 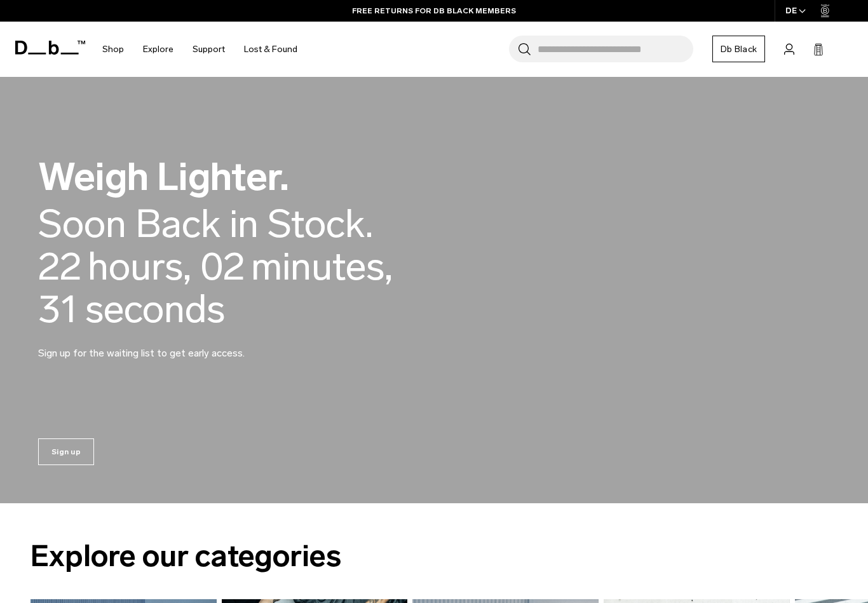 What do you see at coordinates (191, 346) in the screenshot?
I see `p: Sign up for the waiting list to get early access.` at bounding box center [191, 346].